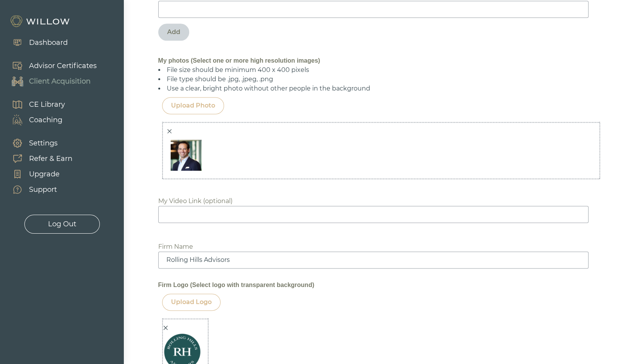 This screenshot has height=364, width=638. I want to click on img: Uploaded Image, so click(186, 155).